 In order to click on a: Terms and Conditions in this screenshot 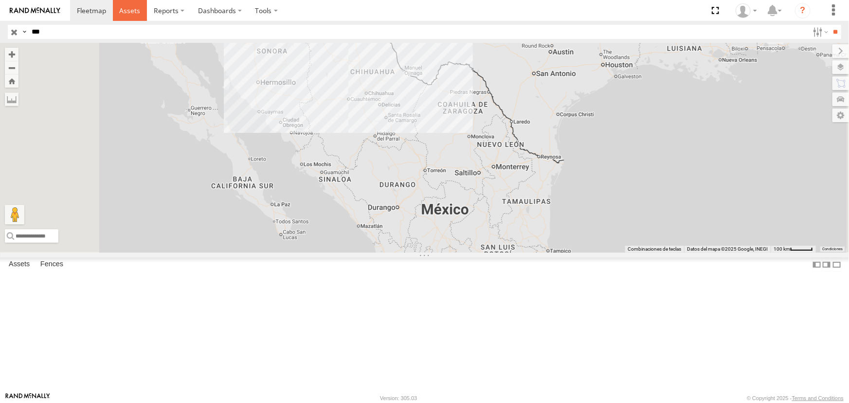, I will do `click(818, 398)`.